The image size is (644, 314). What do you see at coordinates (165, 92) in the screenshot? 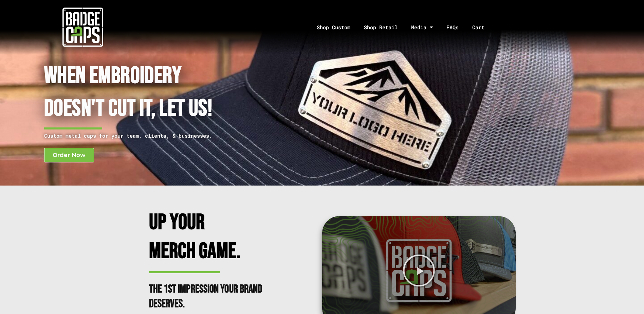
I see `h1: When Embroidery Doesn't cut it, Let Us!` at bounding box center [165, 92].